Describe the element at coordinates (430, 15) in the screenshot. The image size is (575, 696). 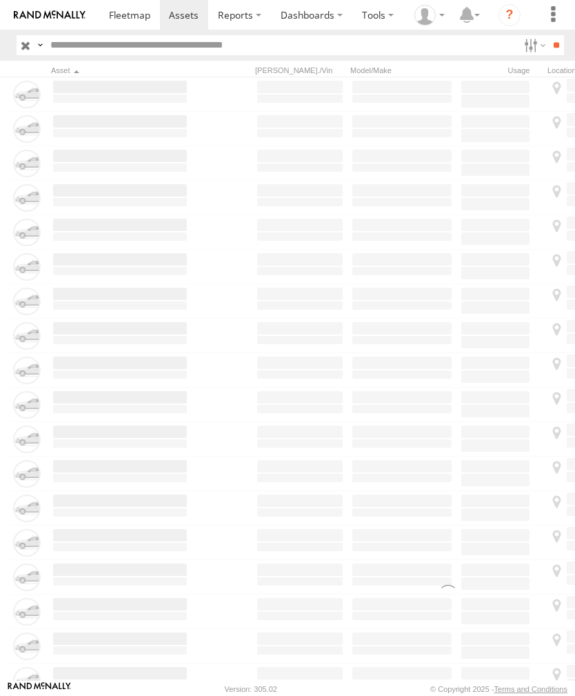
I see `div: David Littlefield` at that location.